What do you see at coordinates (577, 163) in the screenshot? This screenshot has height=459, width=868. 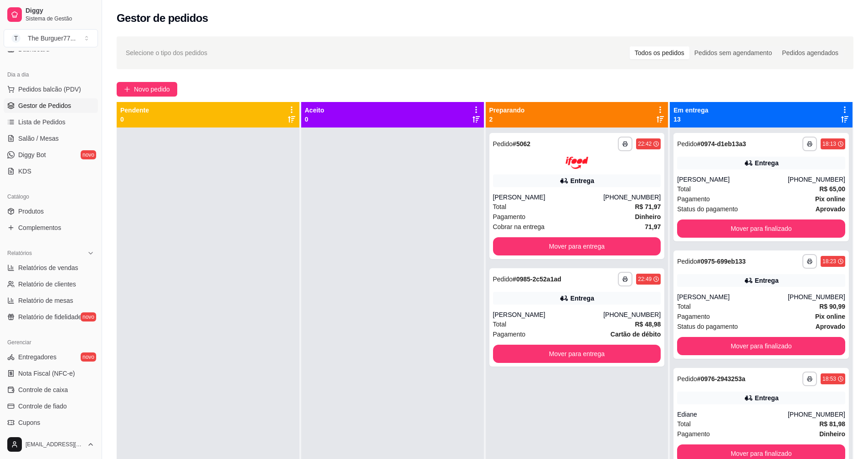 I see `img: ifood` at bounding box center [577, 163].